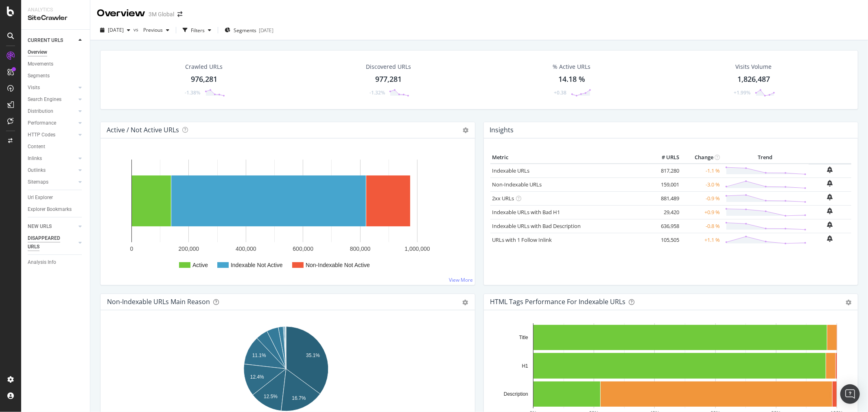 The height and width of the screenshot is (412, 868). I want to click on a: Indexable URLs, so click(510, 171).